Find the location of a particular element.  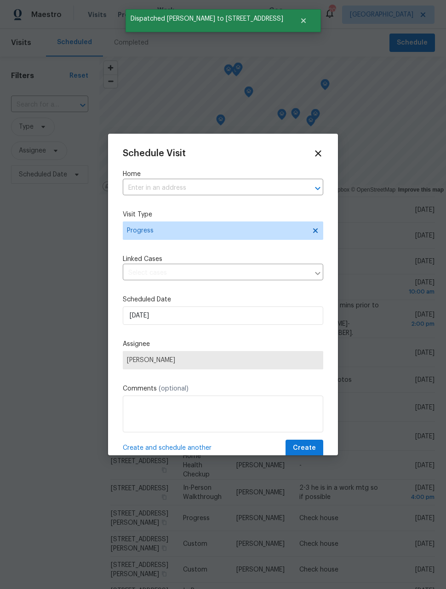

span: Schedule Visit is located at coordinates (154, 153).